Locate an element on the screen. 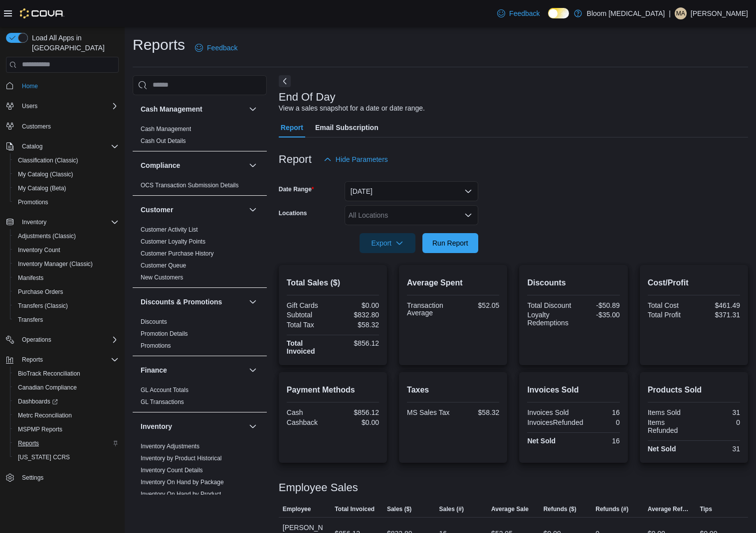 This screenshot has height=533, width=756. button: Open list of options is located at coordinates (468, 215).